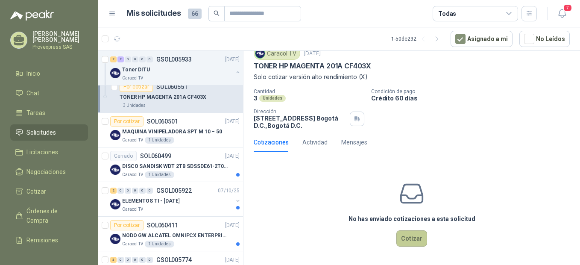 The height and width of the screenshot is (265, 580). What do you see at coordinates (300, 112) in the screenshot?
I see `p: Dirección` at bounding box center [300, 112].